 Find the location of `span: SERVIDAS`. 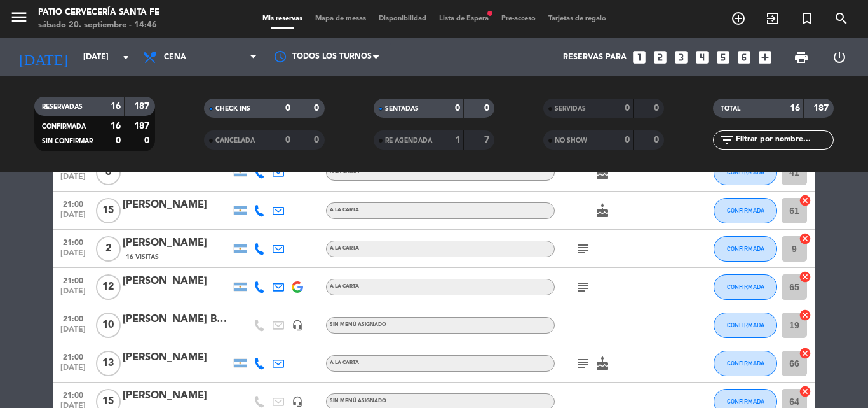

span: SERVIDAS is located at coordinates (570, 108).